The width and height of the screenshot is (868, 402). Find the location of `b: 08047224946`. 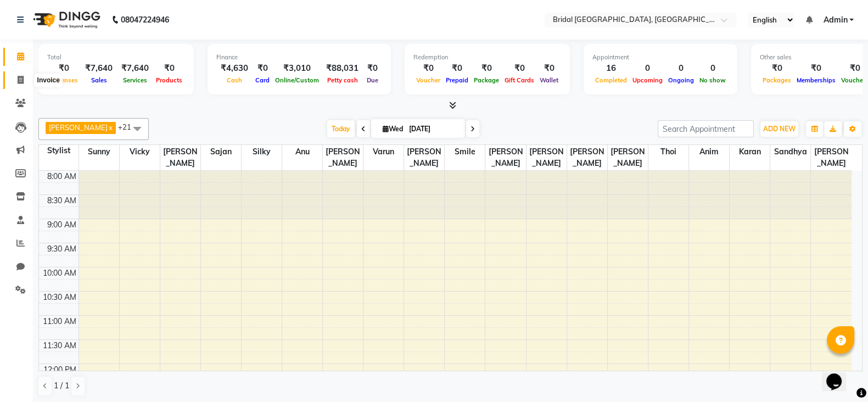

b: 08047224946 is located at coordinates (145, 20).